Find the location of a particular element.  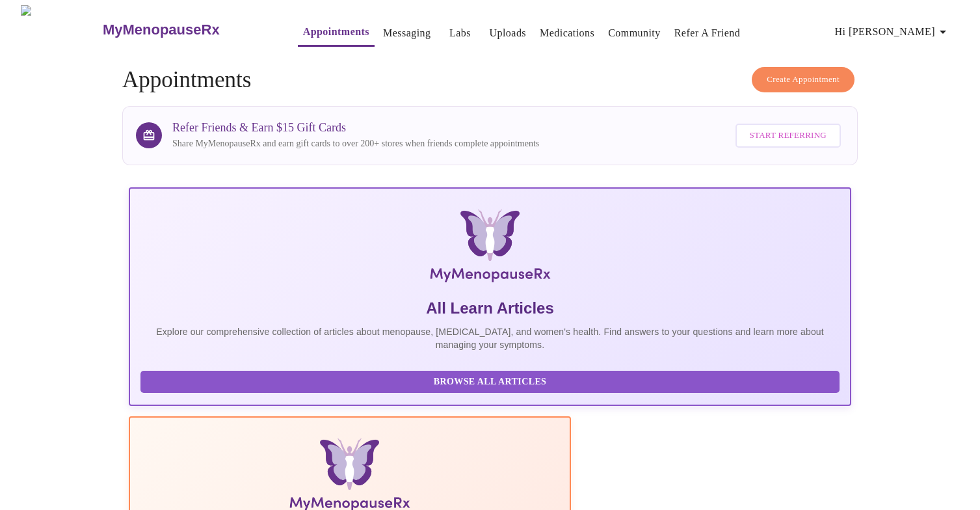

button: Medications is located at coordinates (567, 33).